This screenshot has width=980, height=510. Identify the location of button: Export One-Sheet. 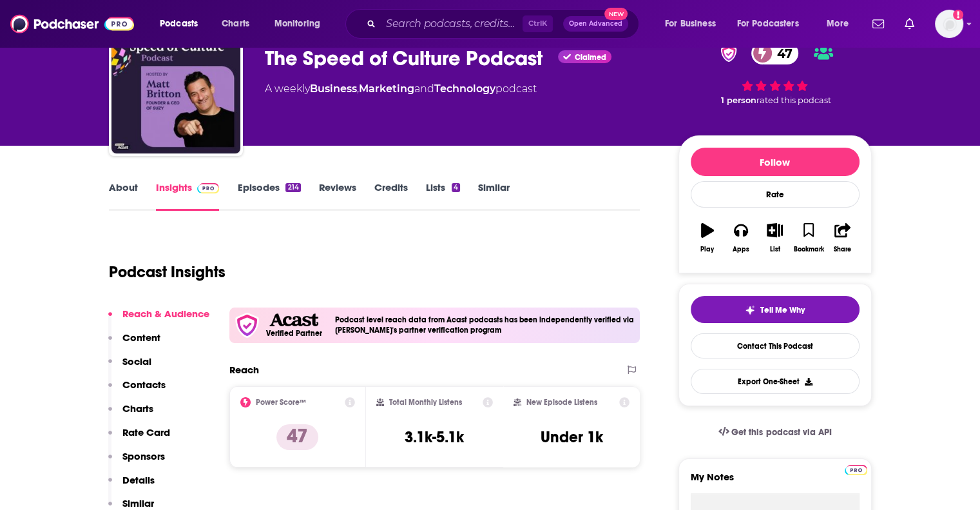
(775, 381).